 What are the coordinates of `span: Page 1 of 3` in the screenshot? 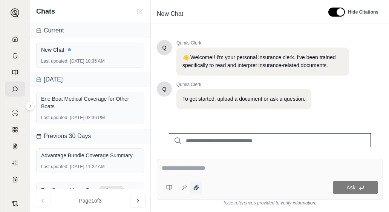 It's located at (90, 200).